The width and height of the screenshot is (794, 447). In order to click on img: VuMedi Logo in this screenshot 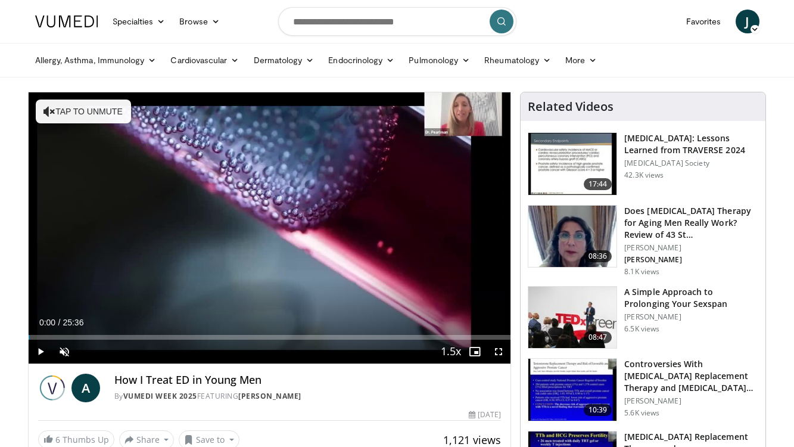, I will do `click(67, 21)`.